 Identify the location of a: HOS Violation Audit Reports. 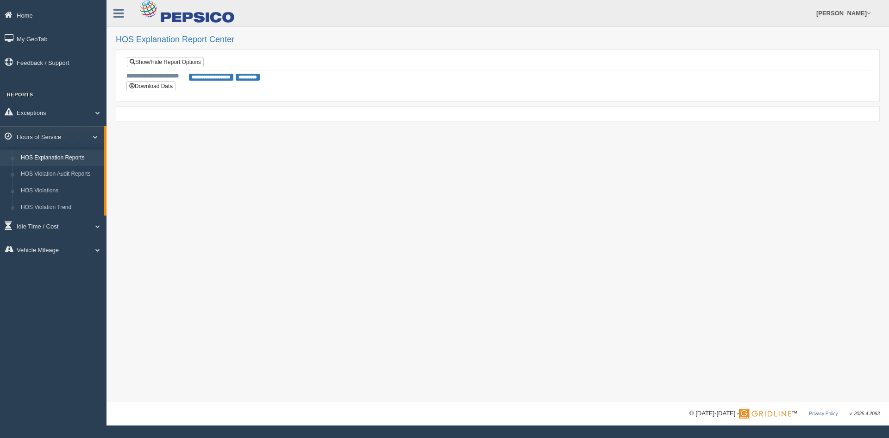
(60, 174).